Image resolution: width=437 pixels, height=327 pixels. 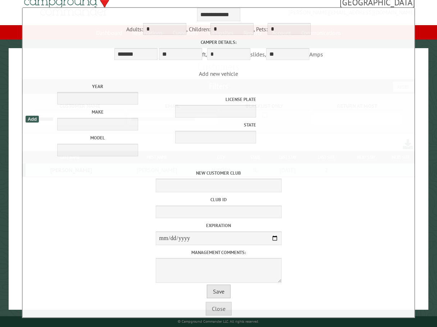 What do you see at coordinates (219, 291) in the screenshot?
I see `button: Save` at bounding box center [219, 291].